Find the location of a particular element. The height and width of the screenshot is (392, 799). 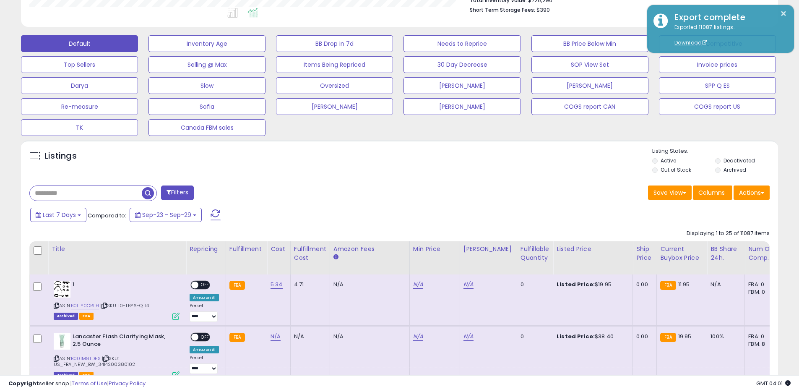

button: Sofia is located at coordinates (207, 107).